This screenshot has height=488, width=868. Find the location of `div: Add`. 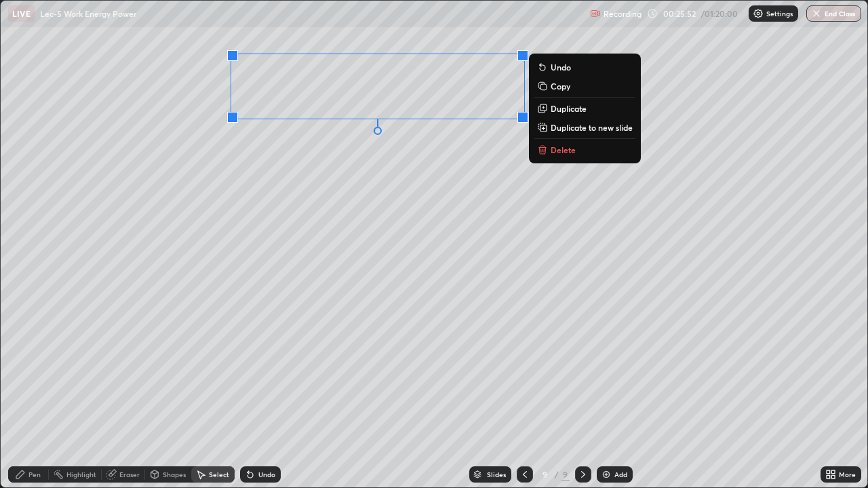

div: Add is located at coordinates (620, 475).